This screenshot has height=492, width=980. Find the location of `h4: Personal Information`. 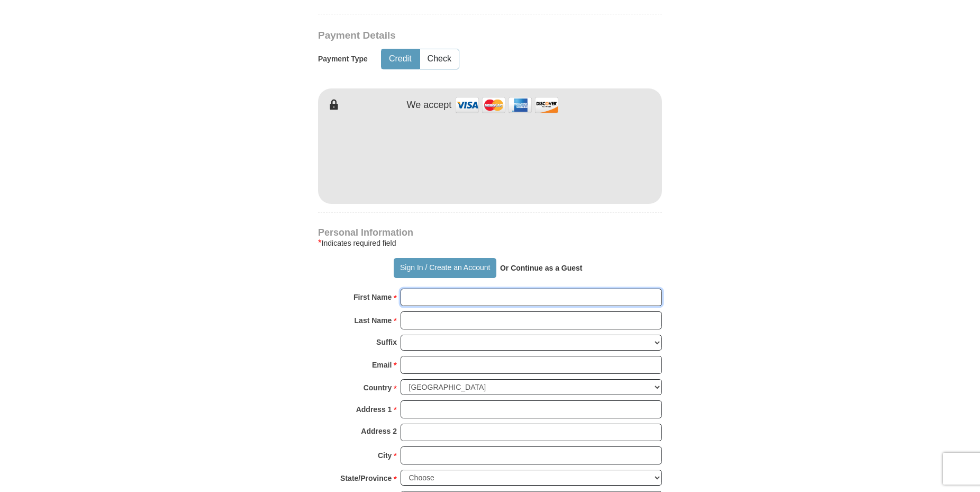

h4: Personal Information is located at coordinates (490, 233).